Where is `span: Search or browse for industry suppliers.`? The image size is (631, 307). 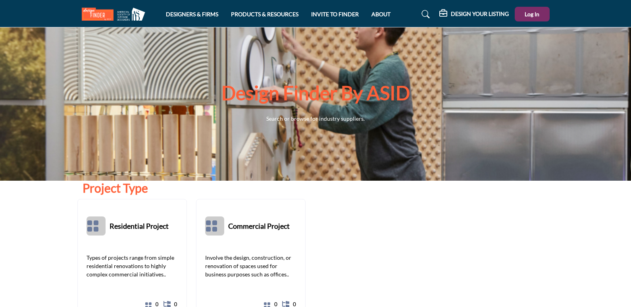 span: Search or browse for industry suppliers. is located at coordinates (315, 118).